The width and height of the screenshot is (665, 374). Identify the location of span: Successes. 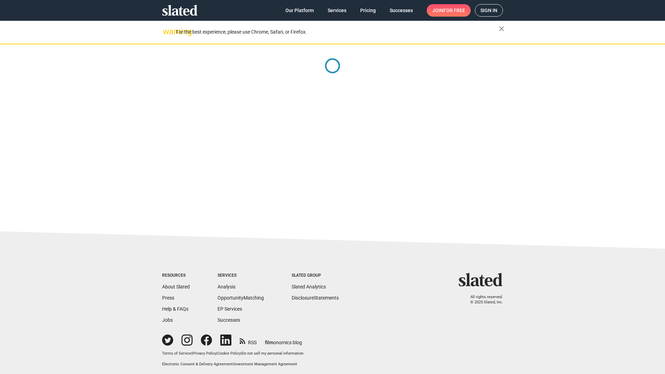
(401, 10).